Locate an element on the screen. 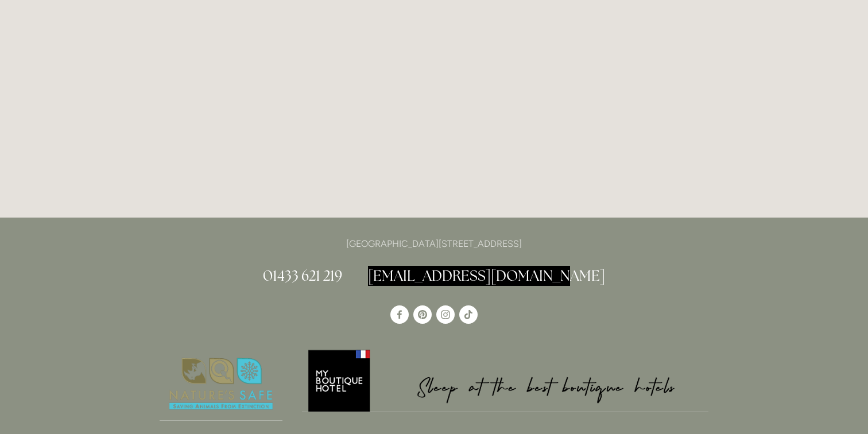 Image resolution: width=868 pixels, height=434 pixels. a: Pinterest is located at coordinates (422, 315).